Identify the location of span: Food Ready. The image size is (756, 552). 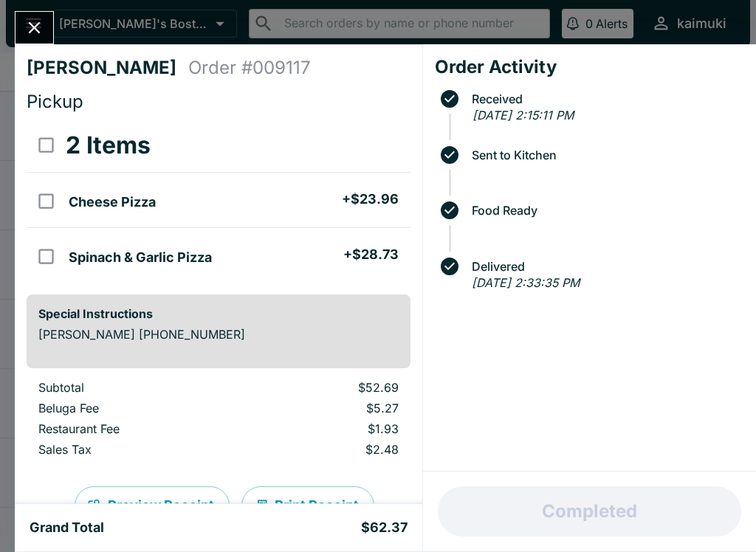
(604, 210).